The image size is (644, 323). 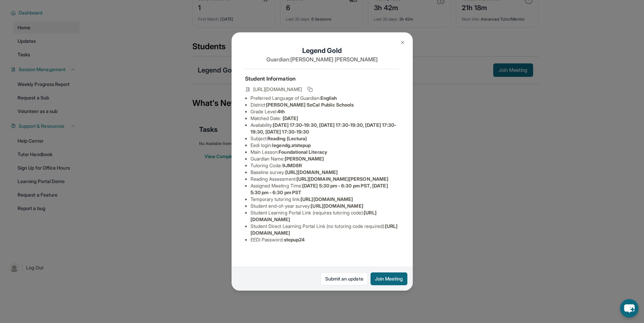 I want to click on button: Join Meeting, so click(x=389, y=279).